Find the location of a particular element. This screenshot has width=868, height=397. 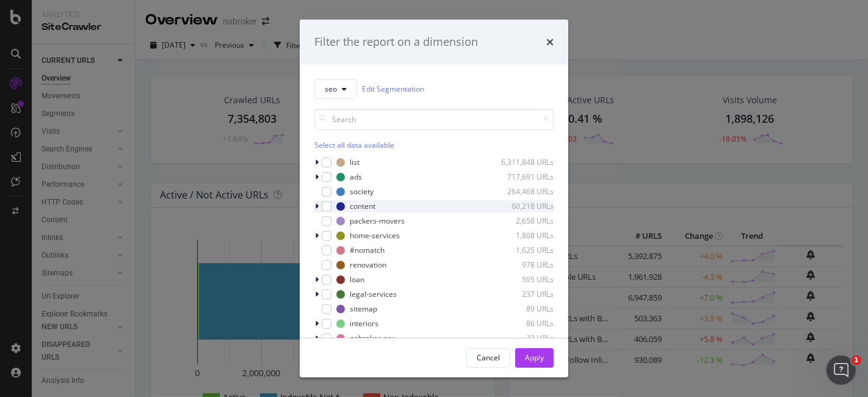

div: nobroker-pay is located at coordinates (372, 338).